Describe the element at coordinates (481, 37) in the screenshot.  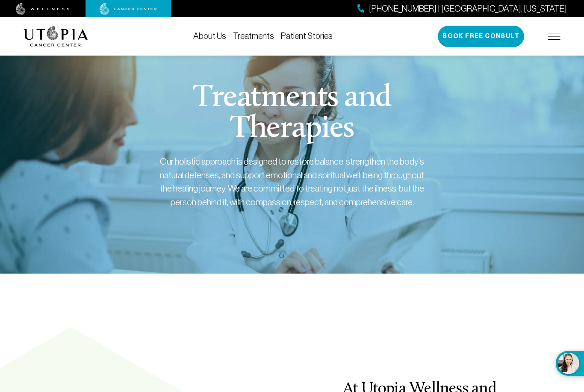
I see `button: Book Free Consult` at that location.